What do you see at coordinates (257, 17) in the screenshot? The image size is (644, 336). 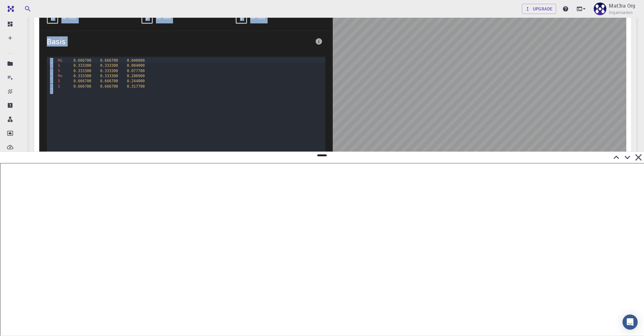 I see `pre: 60.000` at bounding box center [257, 17].